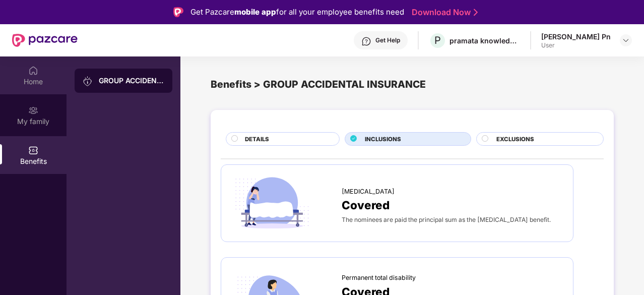  I want to click on span: Covered, so click(365, 204).